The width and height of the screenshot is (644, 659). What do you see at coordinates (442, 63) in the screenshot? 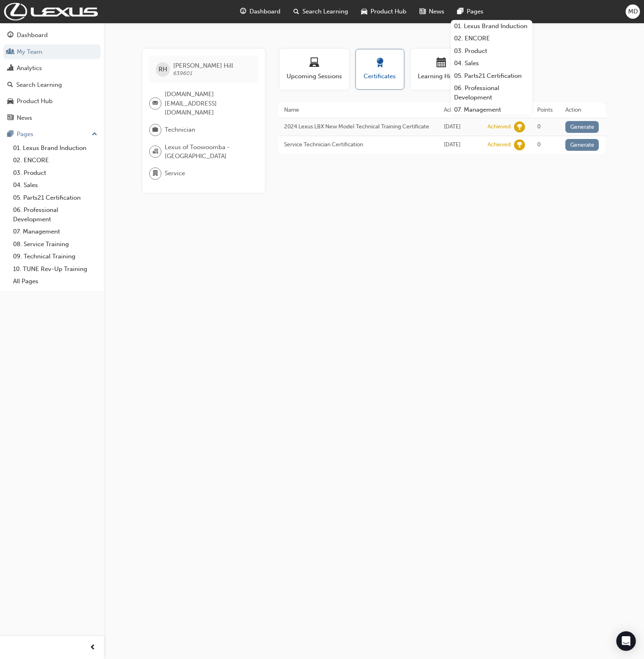
I see `span: calendar-icon` at bounding box center [442, 63].